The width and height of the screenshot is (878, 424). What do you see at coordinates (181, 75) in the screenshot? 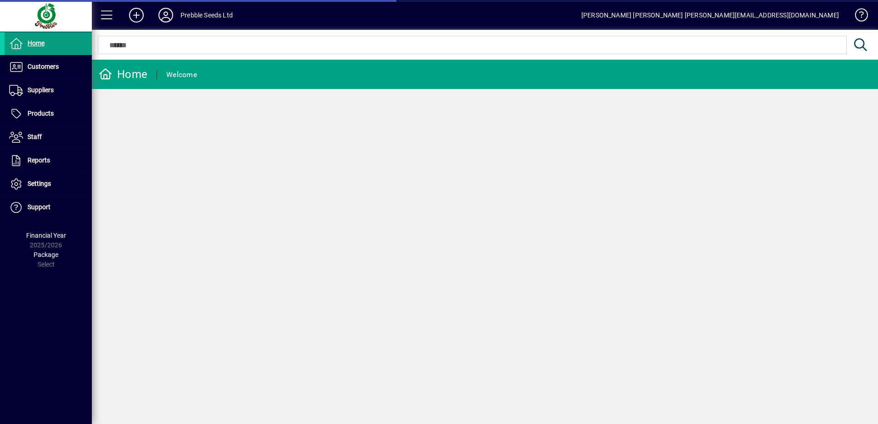
I see `div: Welcome` at bounding box center [181, 75].